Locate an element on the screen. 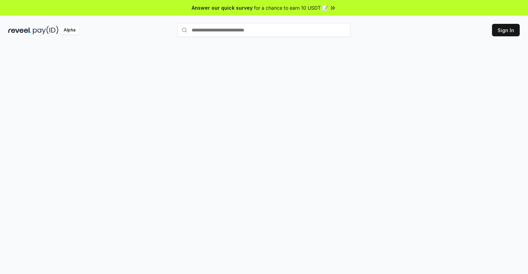 The width and height of the screenshot is (528, 274). div: Alpha is located at coordinates (70, 30).